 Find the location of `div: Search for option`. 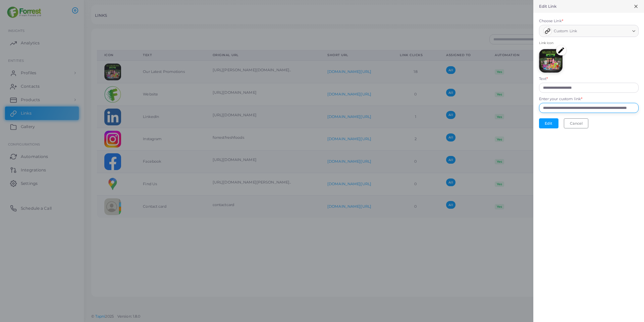

div: Search for option is located at coordinates (589, 31).